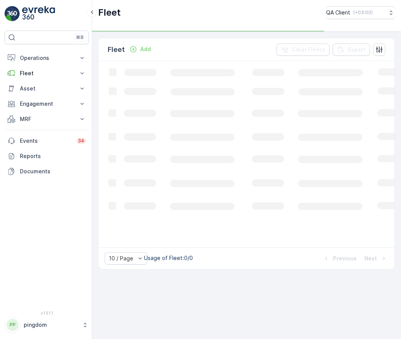  I want to click on button: Add, so click(140, 49).